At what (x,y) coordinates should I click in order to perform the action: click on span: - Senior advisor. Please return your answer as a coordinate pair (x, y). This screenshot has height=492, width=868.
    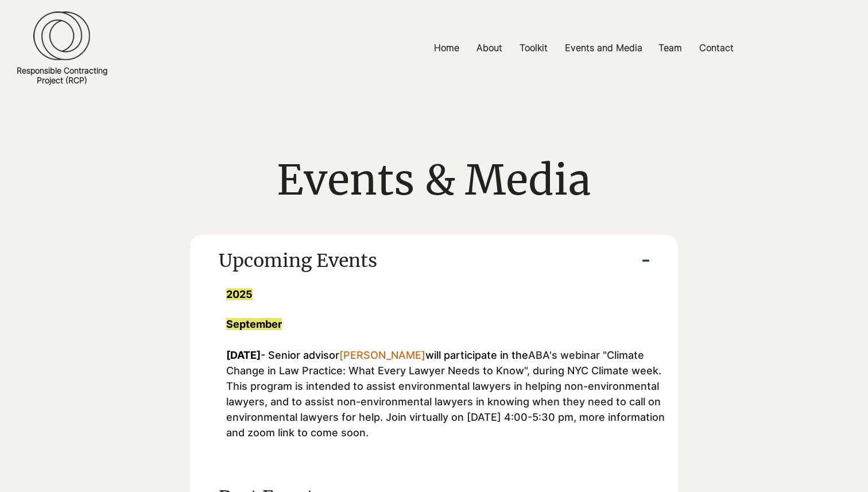
    Looking at the image, I should click on (300, 355).